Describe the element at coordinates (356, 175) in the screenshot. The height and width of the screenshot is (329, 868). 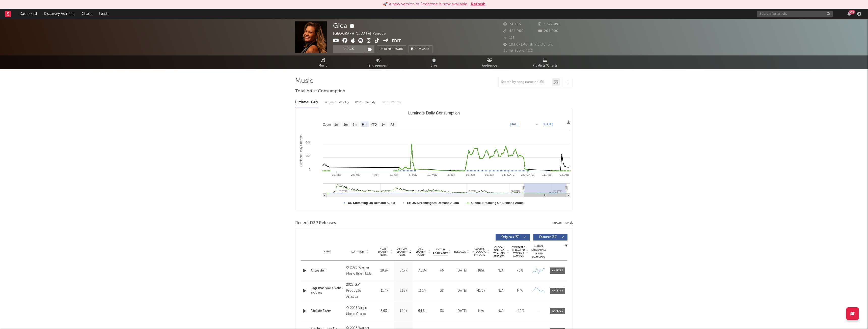
I see `text: 24. Mar` at that location.